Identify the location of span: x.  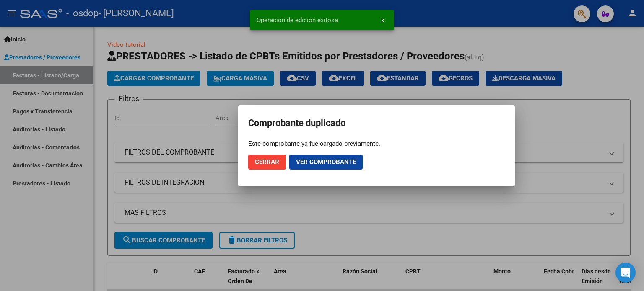
(382, 20).